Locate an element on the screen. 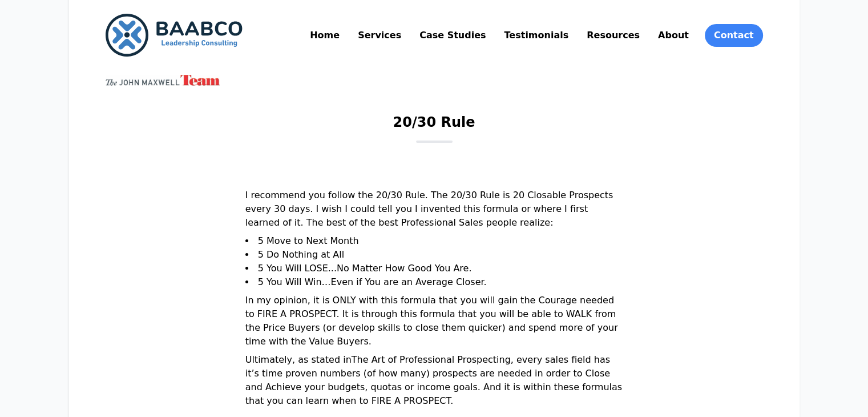 This screenshot has width=868, height=417. a: Contact is located at coordinates (735, 36).